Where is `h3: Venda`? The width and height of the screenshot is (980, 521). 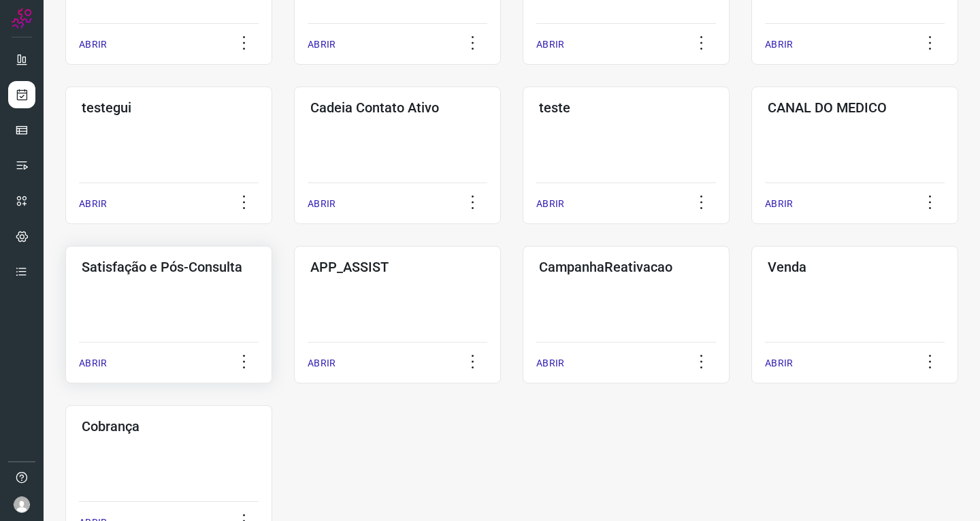 h3: Venda is located at coordinates (855, 267).